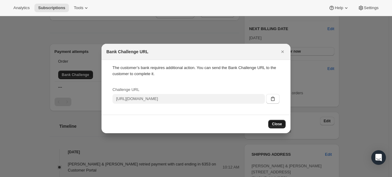 This screenshot has height=177, width=392. Describe the element at coordinates (196, 71) in the screenshot. I see `div: The customer’s bank requires additional action. You can send the Bank Challenge URL to the custom...` at that location.